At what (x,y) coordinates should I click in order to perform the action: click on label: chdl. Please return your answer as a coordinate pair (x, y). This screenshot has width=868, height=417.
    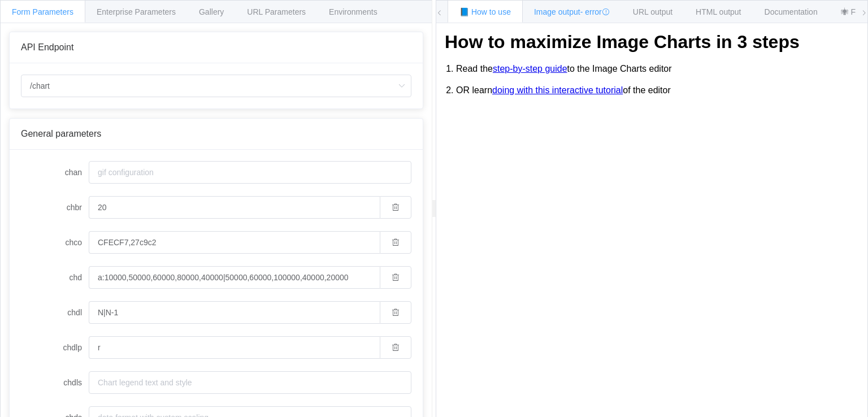
    Looking at the image, I should click on (55, 312).